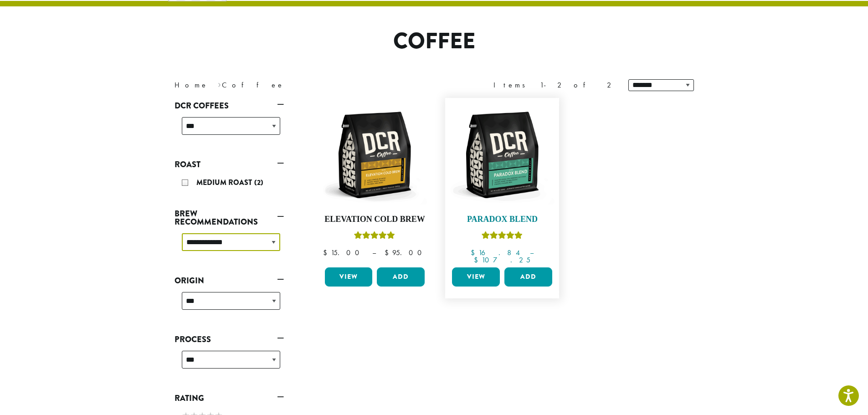 The height and width of the screenshot is (415, 868). I want to click on div: Roast, so click(229, 184).